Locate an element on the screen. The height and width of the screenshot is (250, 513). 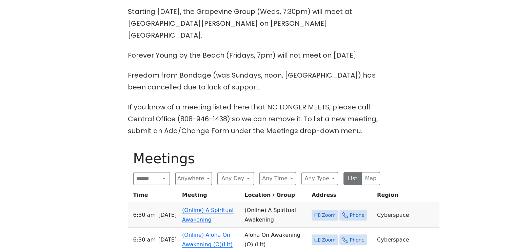
button: Search is located at coordinates (164, 179).